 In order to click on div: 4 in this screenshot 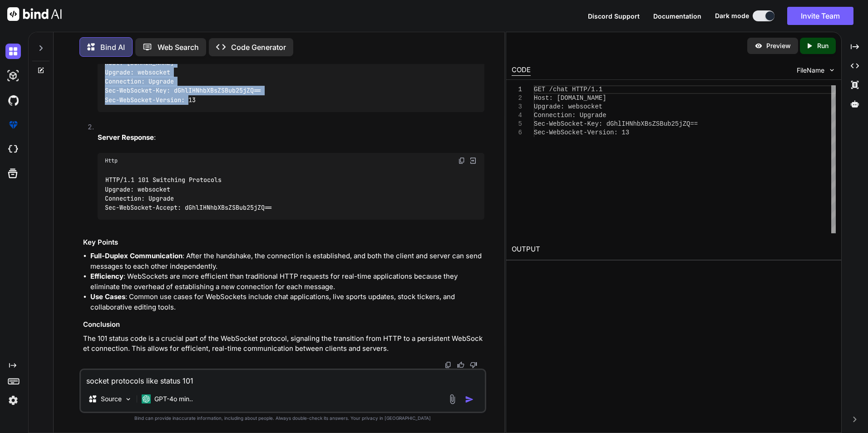, I will do `click(516, 115)`.